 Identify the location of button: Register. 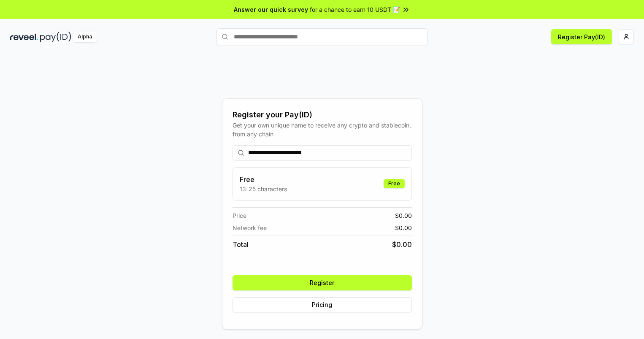
(322, 283).